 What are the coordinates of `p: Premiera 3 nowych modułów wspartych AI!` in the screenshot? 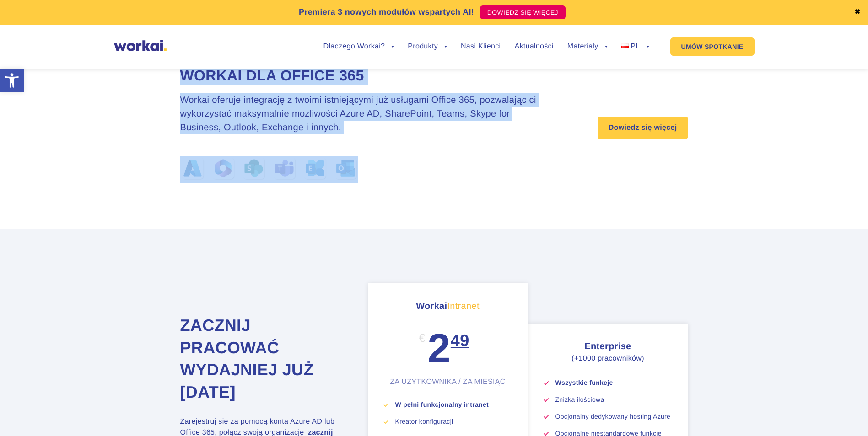 It's located at (386, 12).